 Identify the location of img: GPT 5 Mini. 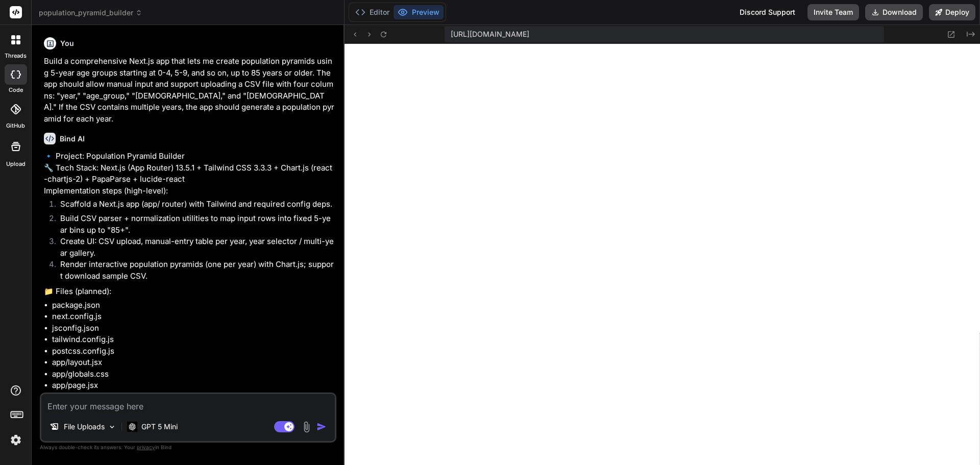
(132, 426).